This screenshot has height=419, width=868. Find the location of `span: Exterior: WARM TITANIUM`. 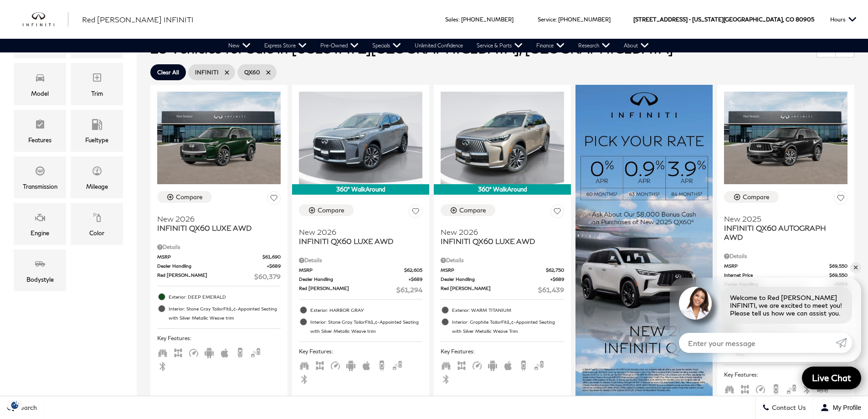

span: Exterior: WARM TITANIUM is located at coordinates (508, 310).